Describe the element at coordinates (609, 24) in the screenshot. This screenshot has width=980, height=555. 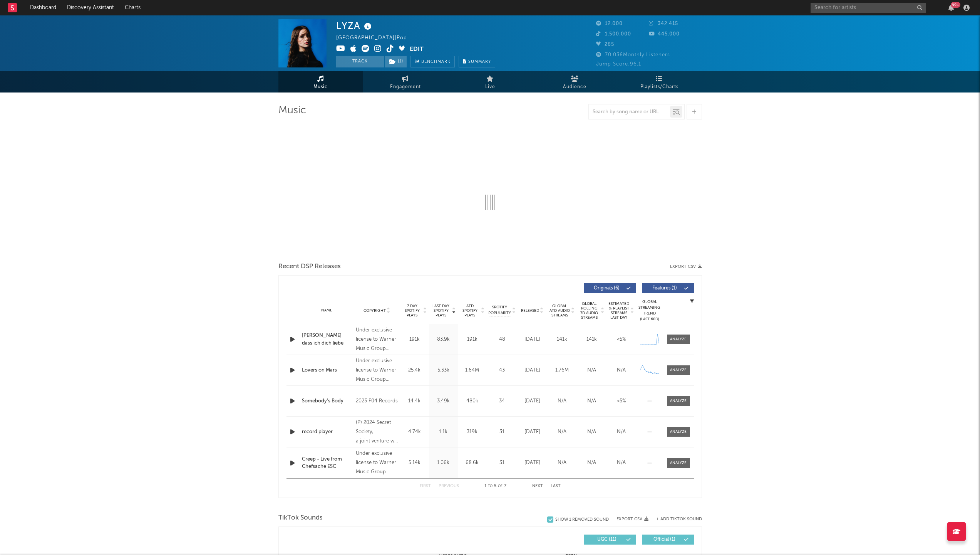
I see `span: 12.000` at that location.